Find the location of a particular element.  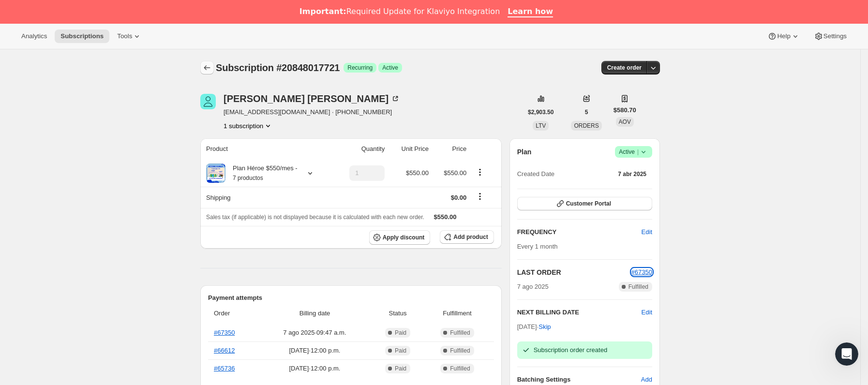

span: Subscriptions is located at coordinates (82, 36).